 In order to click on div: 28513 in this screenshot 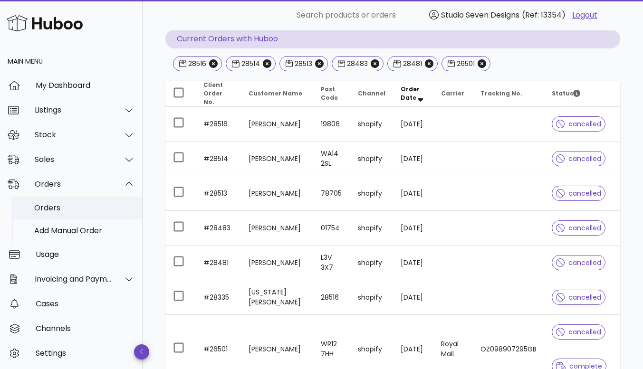, I will do `click(302, 64)`.